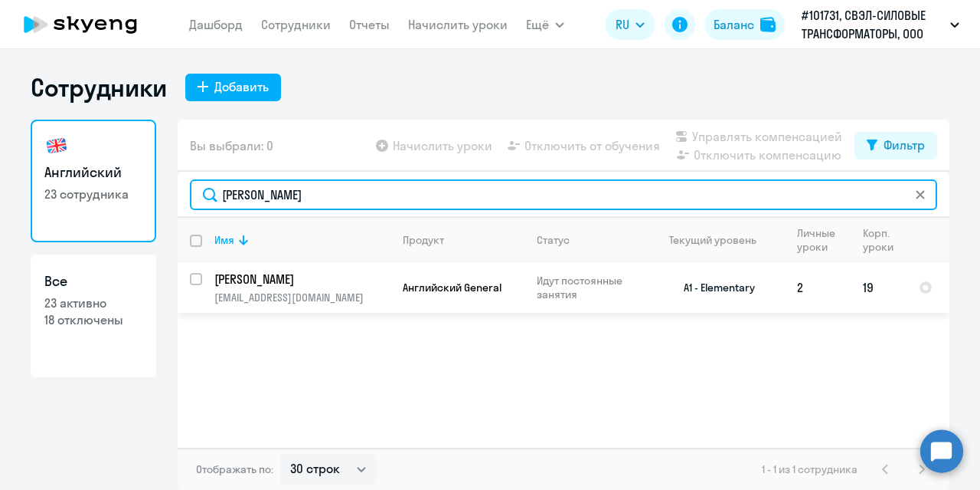  What do you see at coordinates (630, 25) in the screenshot?
I see `button: RU` at bounding box center [630, 25].